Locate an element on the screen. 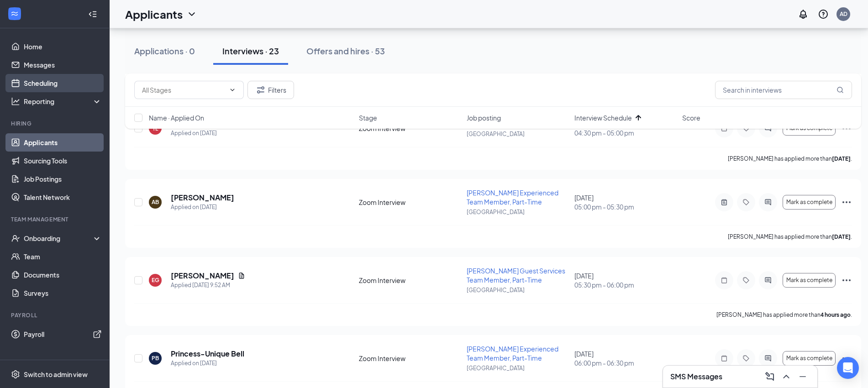 The image size is (868, 388). svg: QuestionInfo is located at coordinates (824, 14).